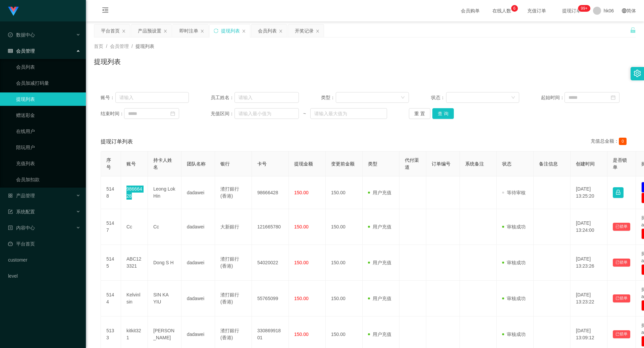 The image size is (644, 348). I want to click on h1: 提现列表, so click(107, 61).